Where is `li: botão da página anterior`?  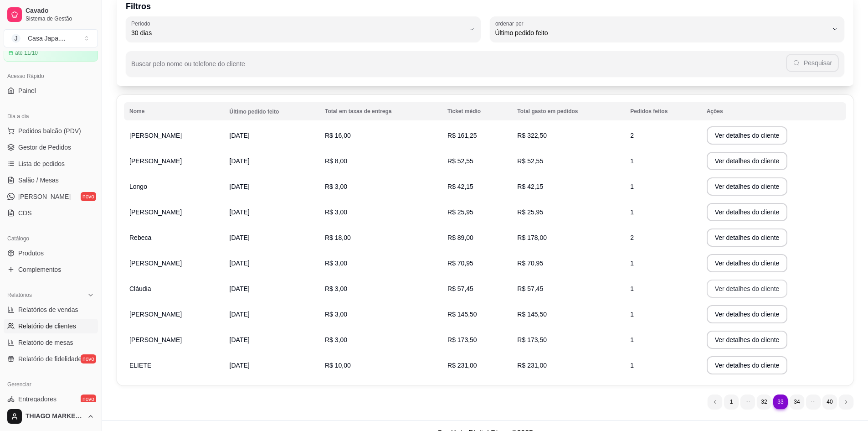 li: botão da página anterior is located at coordinates (715, 402).